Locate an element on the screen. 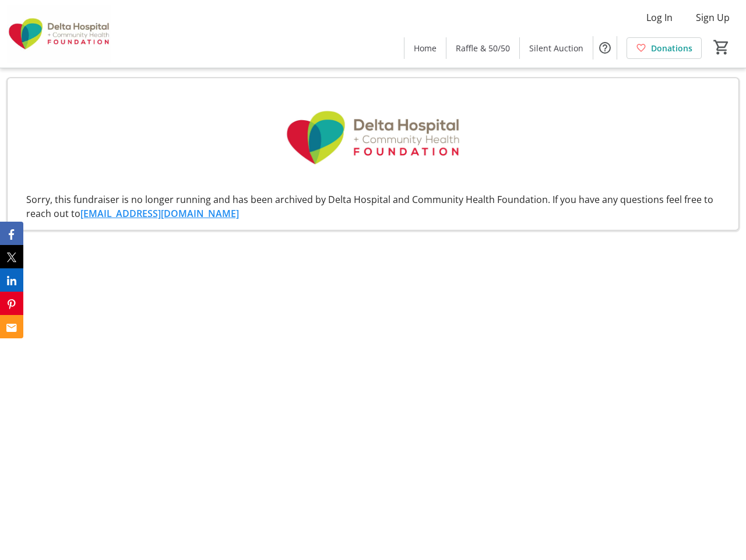  button: Sign Up is located at coordinates (713, 18).